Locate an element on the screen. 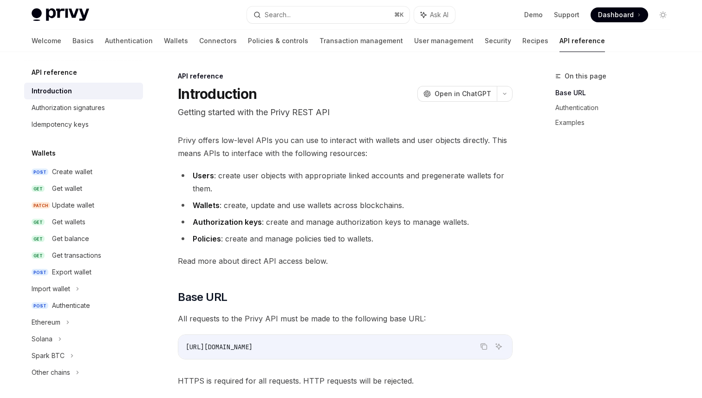  div: Introduction is located at coordinates (52, 91).